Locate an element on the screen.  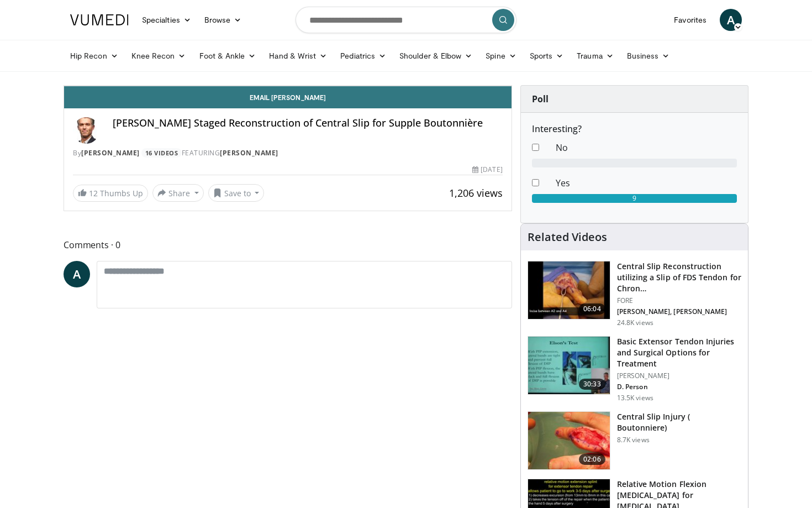
a: Foot & Ankle is located at coordinates (228, 56).